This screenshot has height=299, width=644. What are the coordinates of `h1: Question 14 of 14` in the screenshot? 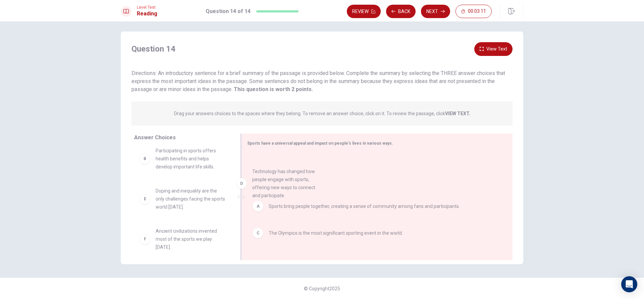 It's located at (228, 12).